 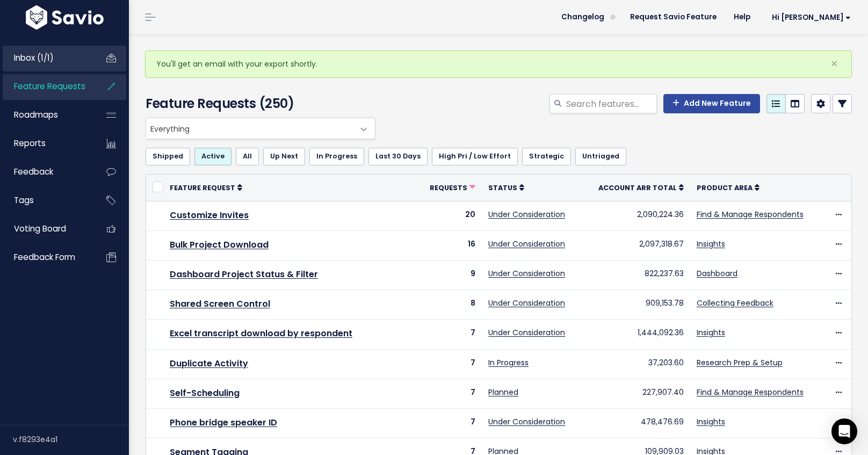 What do you see at coordinates (639, 275) in the screenshot?
I see `td: 822,237.63` at bounding box center [639, 275].